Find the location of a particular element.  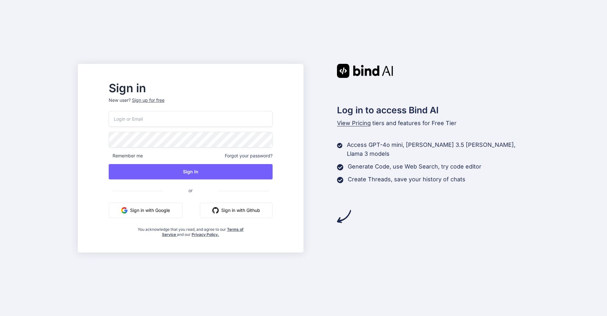

button: Sign in with Google is located at coordinates (145, 210).